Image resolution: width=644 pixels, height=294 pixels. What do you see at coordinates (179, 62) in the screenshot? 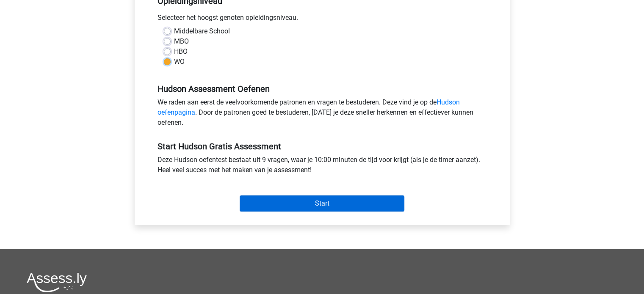
I see `label: WO` at bounding box center [179, 62].